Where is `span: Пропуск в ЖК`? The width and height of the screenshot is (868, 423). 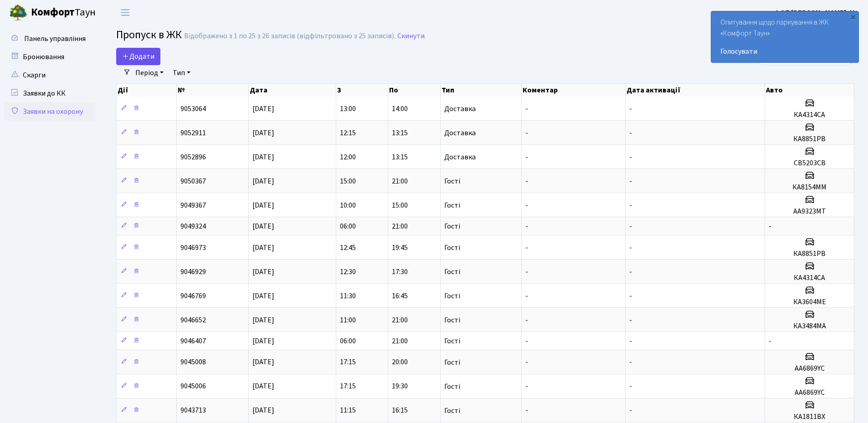
span: Пропуск в ЖК is located at coordinates (149, 35).